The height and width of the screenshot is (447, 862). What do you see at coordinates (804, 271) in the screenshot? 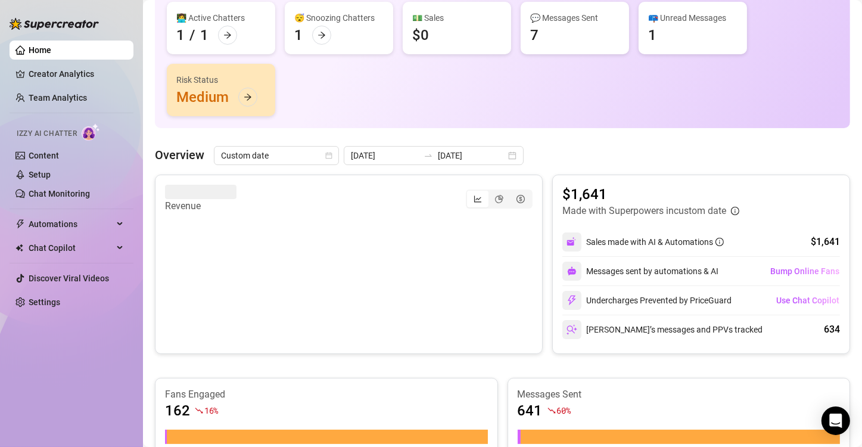
I see `button: Bump Online Fans` at bounding box center [804, 271].